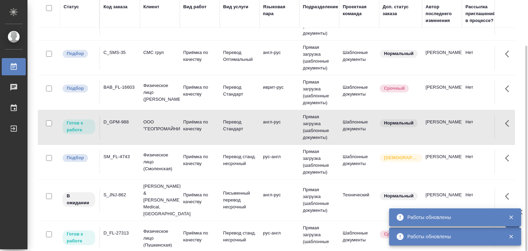 The image size is (528, 251). Describe the element at coordinates (120, 157) in the screenshot. I see `div: SM_FL-4743` at that location.